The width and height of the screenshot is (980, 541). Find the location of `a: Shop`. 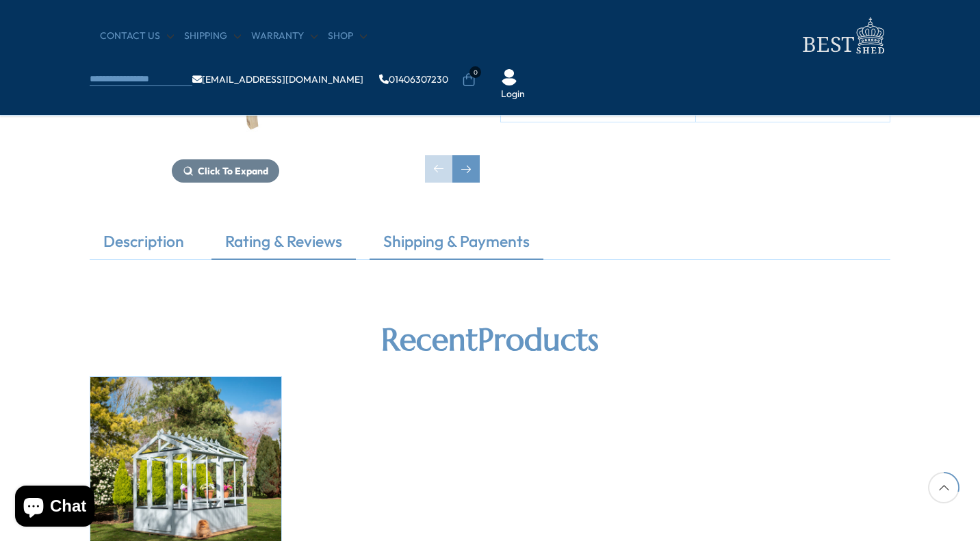

a: Shop is located at coordinates (347, 36).